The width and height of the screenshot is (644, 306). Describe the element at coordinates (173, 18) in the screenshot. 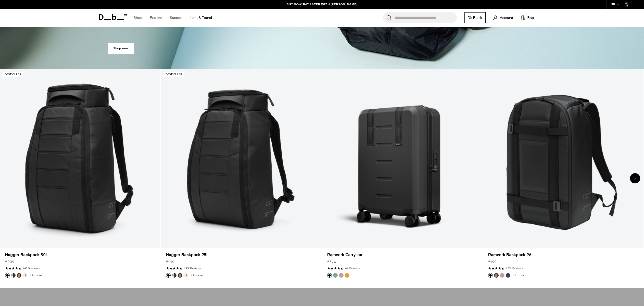

I see `nav: Main Navigation` at that location.